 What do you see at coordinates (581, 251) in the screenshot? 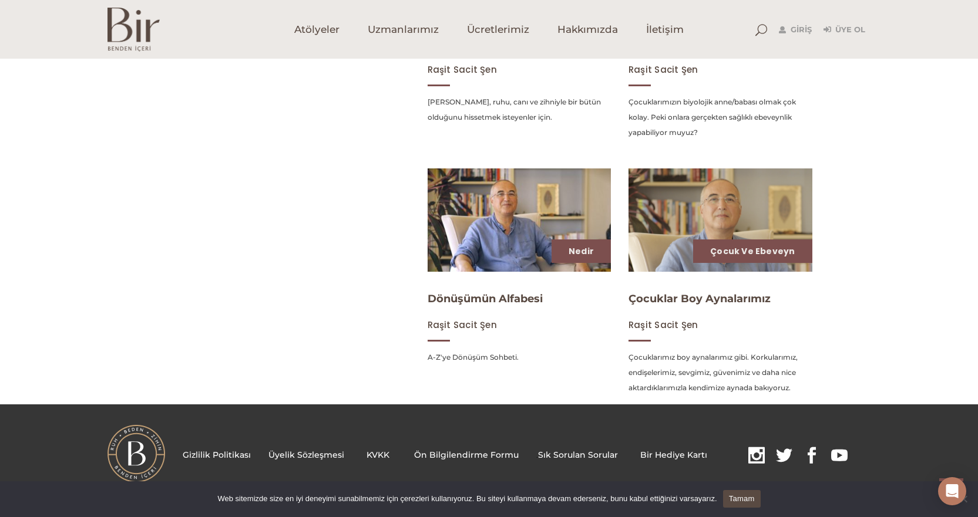
I see `a: Nedir` at bounding box center [581, 251].